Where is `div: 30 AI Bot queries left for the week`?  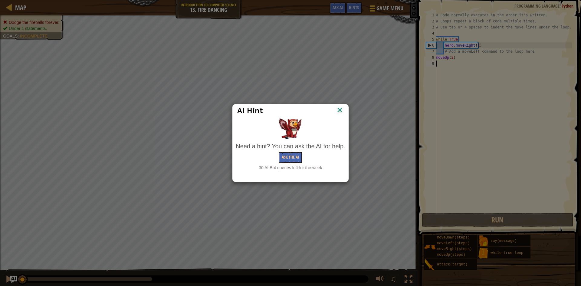
div: 30 AI Bot queries left for the week is located at coordinates (290, 168).